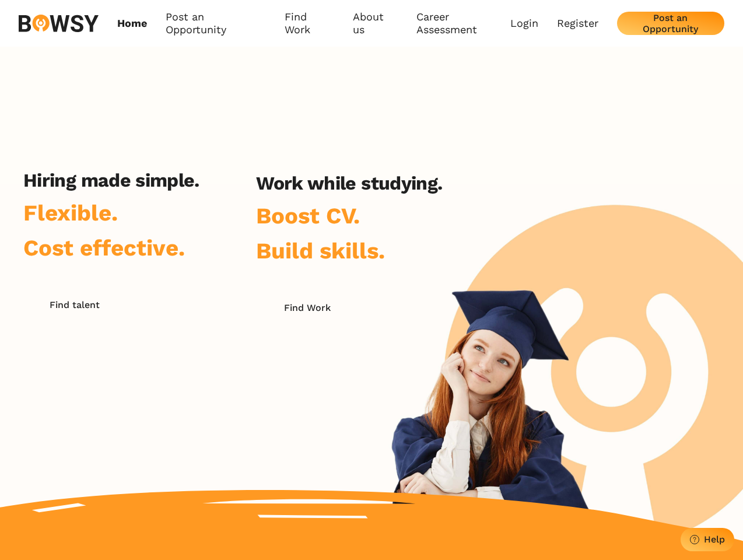 The height and width of the screenshot is (560, 743). I want to click on a: Home, so click(132, 23).